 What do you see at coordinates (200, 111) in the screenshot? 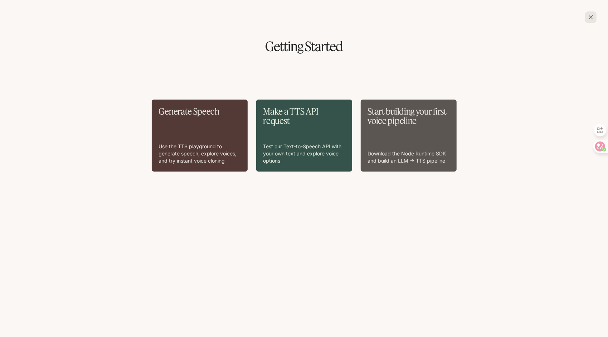
I see `p: Generate Speech` at bounding box center [200, 111].